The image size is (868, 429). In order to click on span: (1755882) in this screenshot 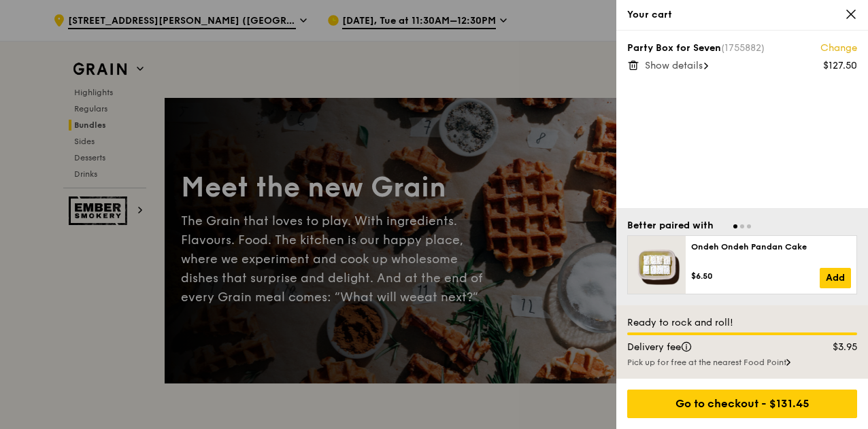, I will do `click(743, 48)`.